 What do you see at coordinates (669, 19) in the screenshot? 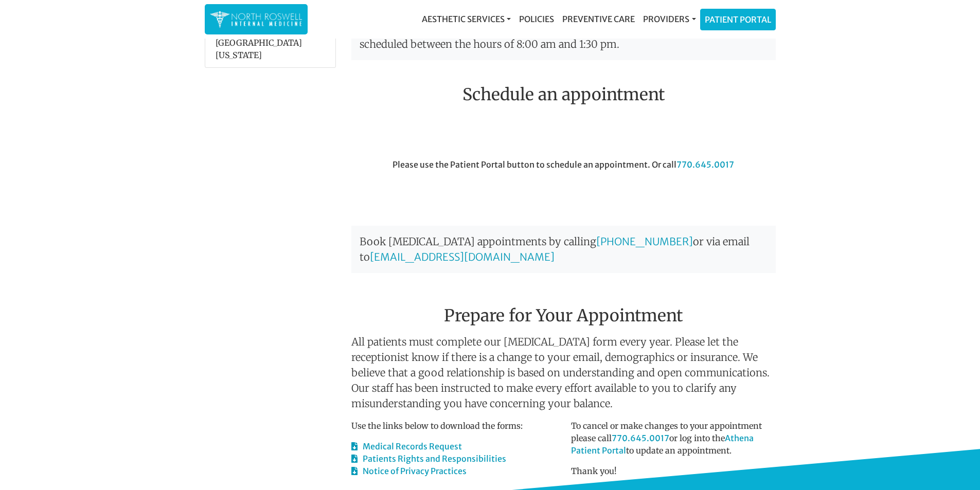
I see `a: Providers` at bounding box center [669, 19].